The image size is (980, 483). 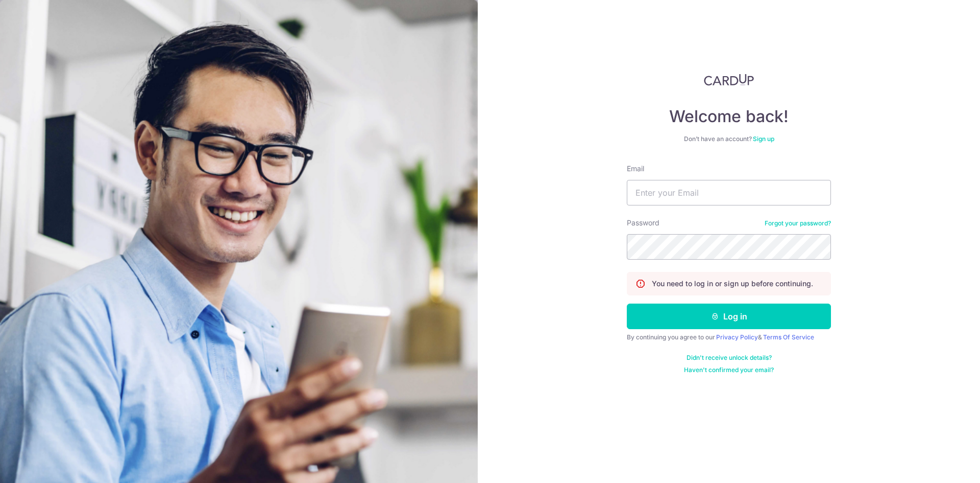 What do you see at coordinates (737, 337) in the screenshot?
I see `a: Privacy Policy` at bounding box center [737, 337].